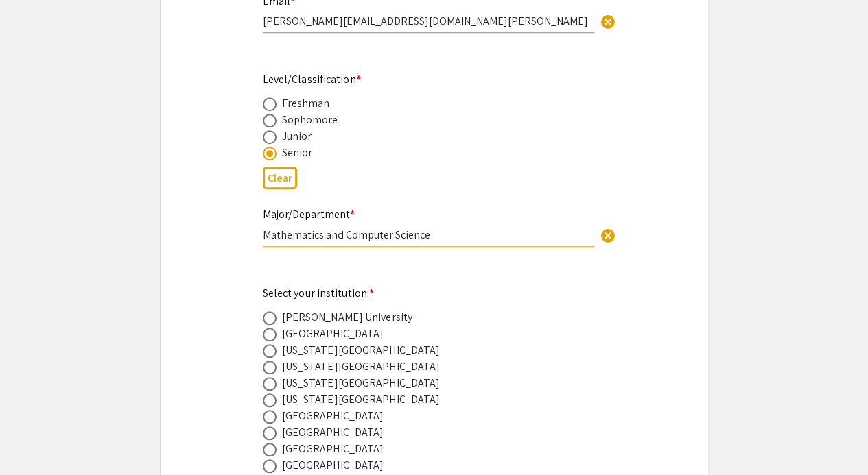 This screenshot has width=868, height=475. What do you see at coordinates (306, 104) in the screenshot?
I see `div: Freshman` at bounding box center [306, 104].